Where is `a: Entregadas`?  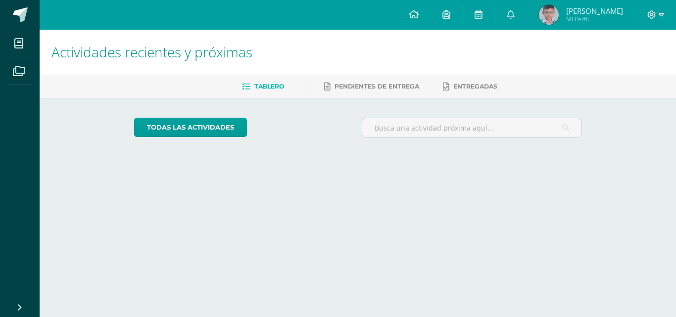
a: Entregadas is located at coordinates (470, 87).